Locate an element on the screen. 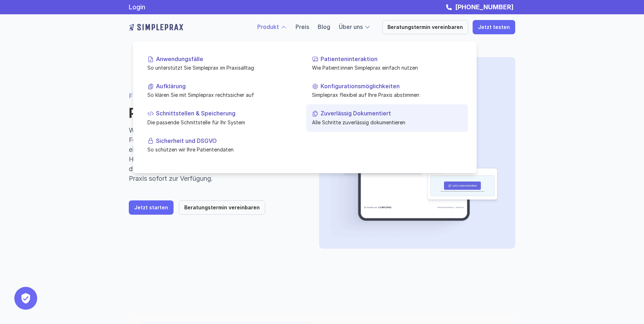  p: So unterstützt Sie Simpleprax im Praxisalltag is located at coordinates (222, 67).